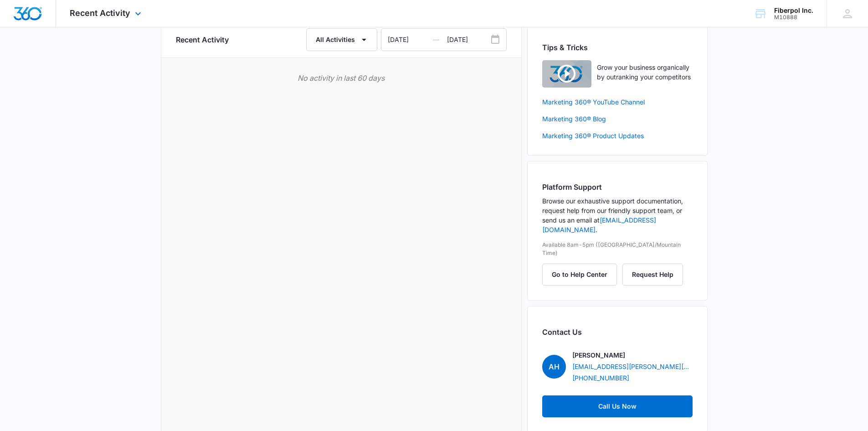 This screenshot has height=431, width=868. What do you see at coordinates (554, 366) in the screenshot?
I see `span: AH` at bounding box center [554, 366].